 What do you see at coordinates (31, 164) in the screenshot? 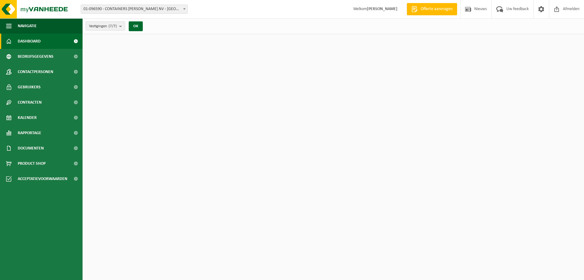
I see `span: Product Shop` at bounding box center [31, 164].